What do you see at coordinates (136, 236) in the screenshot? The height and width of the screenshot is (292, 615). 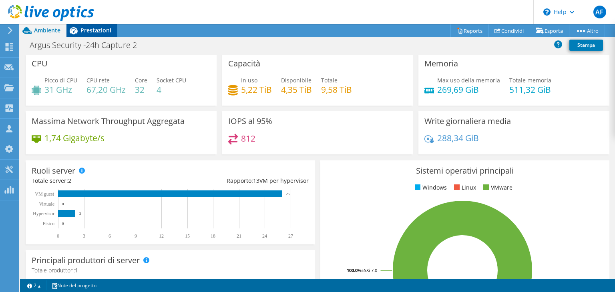 I see `text: 9` at bounding box center [136, 236].